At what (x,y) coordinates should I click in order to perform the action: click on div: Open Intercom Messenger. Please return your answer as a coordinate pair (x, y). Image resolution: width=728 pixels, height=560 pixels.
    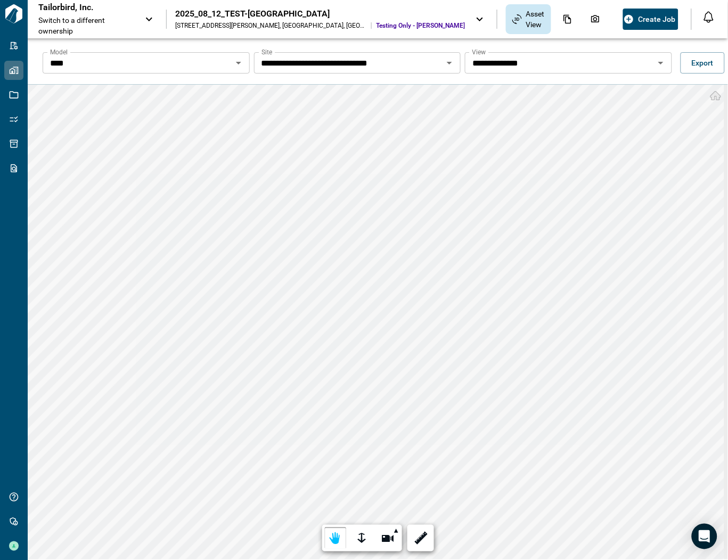
    Looking at the image, I should click on (705, 537).